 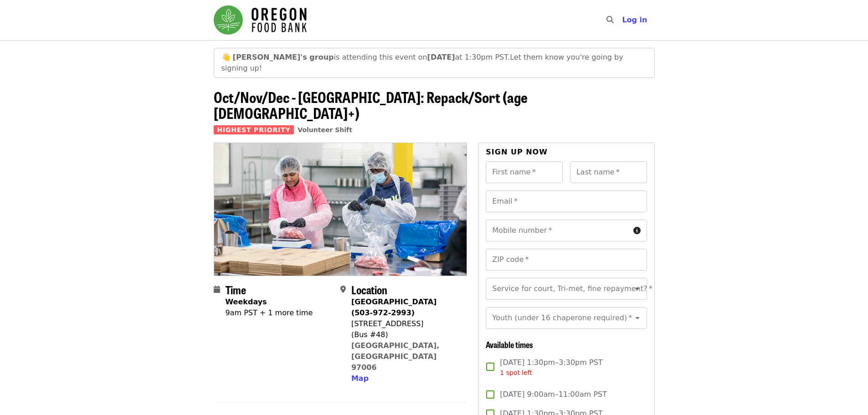 What do you see at coordinates (360, 379) in the screenshot?
I see `button: Map` at bounding box center [360, 379].